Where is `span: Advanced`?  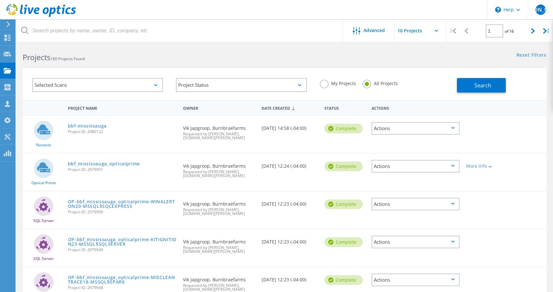
span: Advanced is located at coordinates (374, 30).